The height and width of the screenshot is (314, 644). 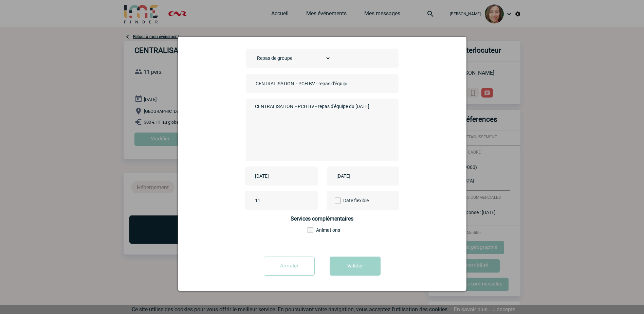 I want to click on input: Annuler, so click(x=289, y=266).